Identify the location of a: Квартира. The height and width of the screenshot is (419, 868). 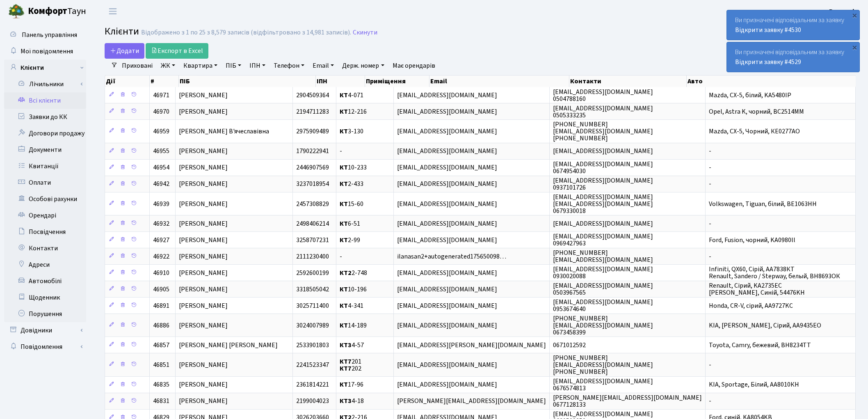
(200, 66).